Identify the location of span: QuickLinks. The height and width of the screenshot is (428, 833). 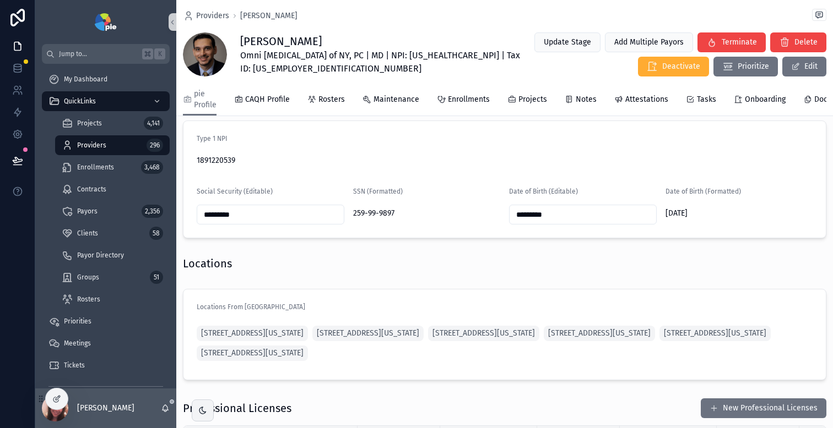
(80, 101).